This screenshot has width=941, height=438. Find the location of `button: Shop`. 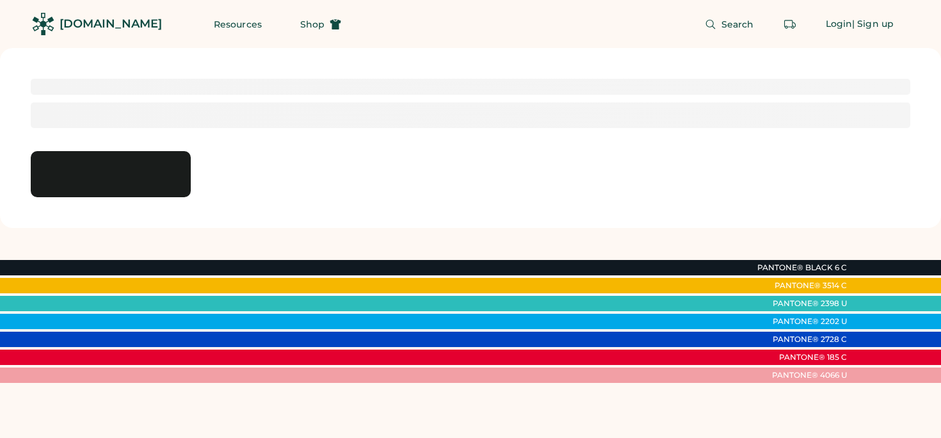

button: Shop is located at coordinates (321, 24).